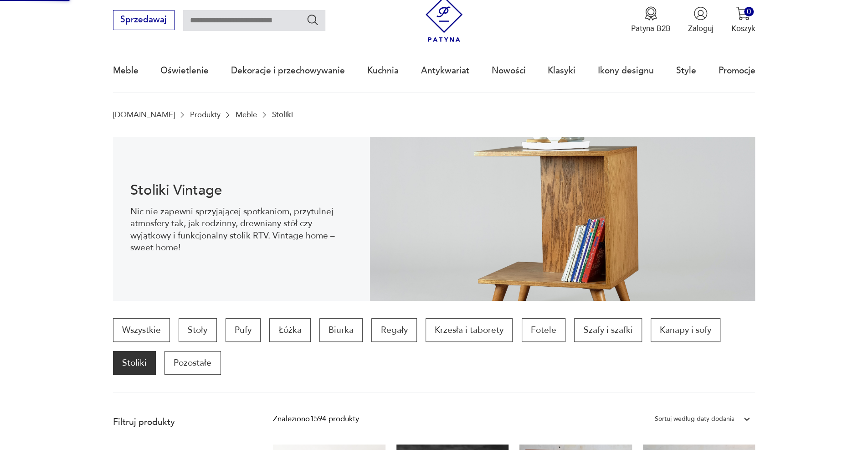 The width and height of the screenshot is (868, 450). What do you see at coordinates (608, 330) in the screenshot?
I see `p: Szafy i szafki` at bounding box center [608, 330].